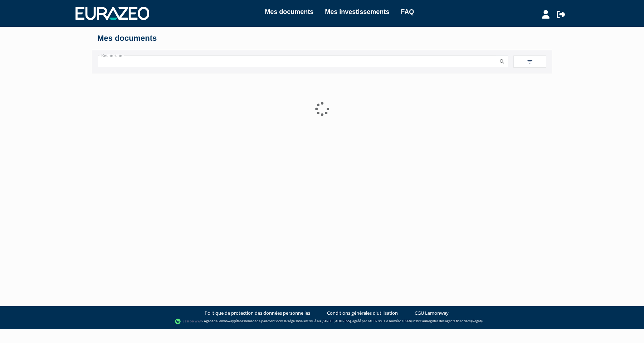 The height and width of the screenshot is (343, 644). What do you see at coordinates (357, 12) in the screenshot?
I see `a: Mes investissements` at bounding box center [357, 12].